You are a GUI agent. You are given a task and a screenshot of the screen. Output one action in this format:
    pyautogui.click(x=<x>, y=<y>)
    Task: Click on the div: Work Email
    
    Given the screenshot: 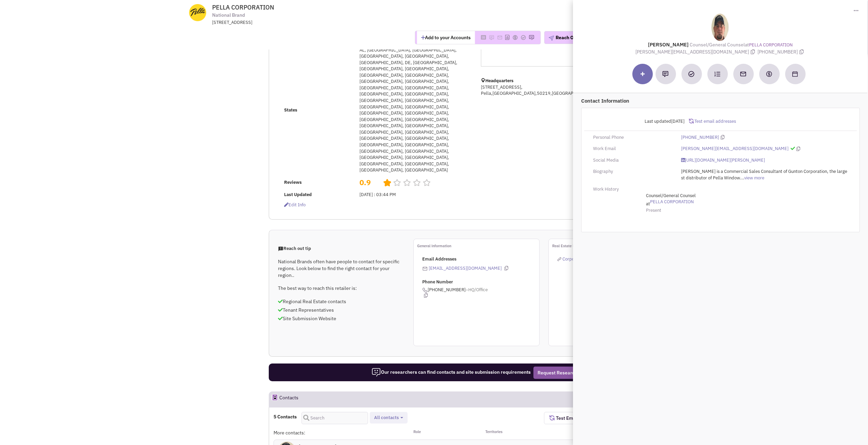 What is the action you would take?
    pyautogui.click(x=633, y=149)
    